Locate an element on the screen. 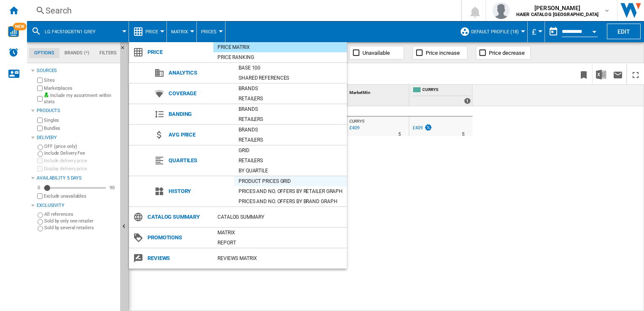 The width and height of the screenshot is (644, 311). div: REVIEWS Matrix is located at coordinates (280, 258).